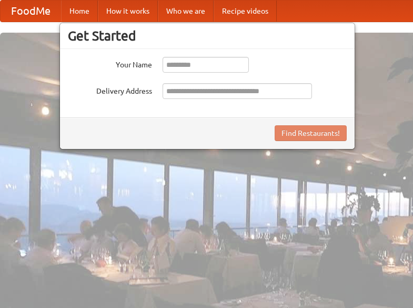  What do you see at coordinates (31, 11) in the screenshot?
I see `a: FoodMe` at bounding box center [31, 11].